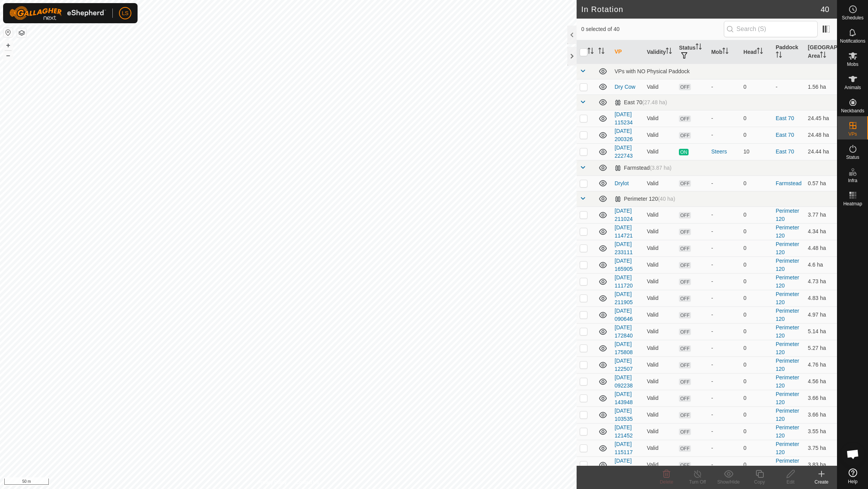 The width and height of the screenshot is (868, 489). Describe the element at coordinates (643, 168) in the screenshot. I see `div: Farmstead` at that location.